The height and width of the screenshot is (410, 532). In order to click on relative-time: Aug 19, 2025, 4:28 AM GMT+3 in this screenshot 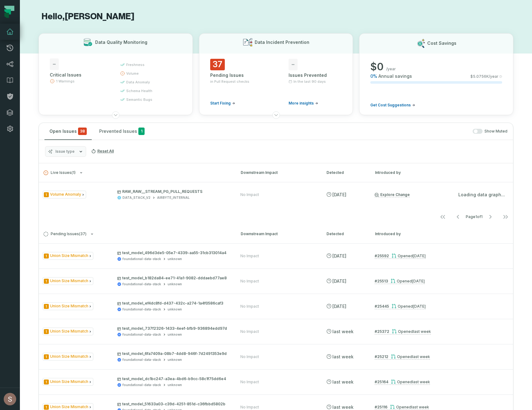, I will do `click(339, 195)`.